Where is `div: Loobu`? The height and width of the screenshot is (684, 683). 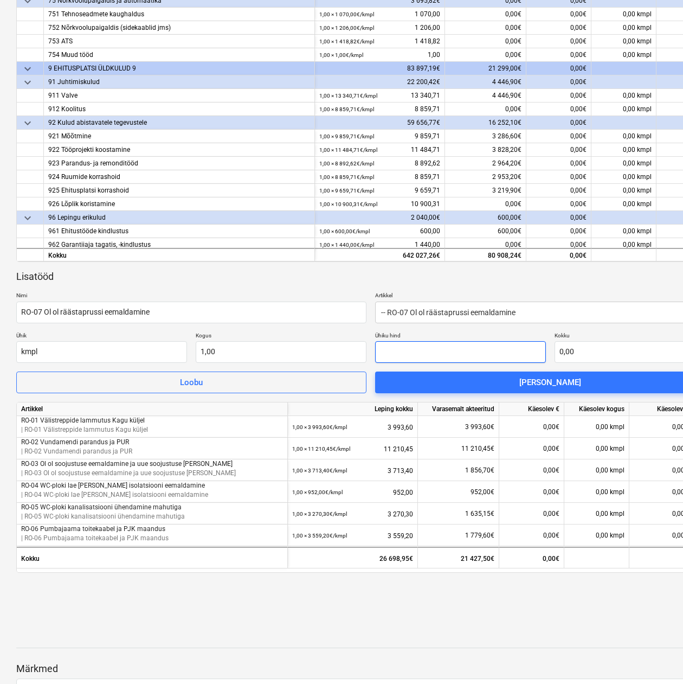
div: Loobu is located at coordinates (191, 382).